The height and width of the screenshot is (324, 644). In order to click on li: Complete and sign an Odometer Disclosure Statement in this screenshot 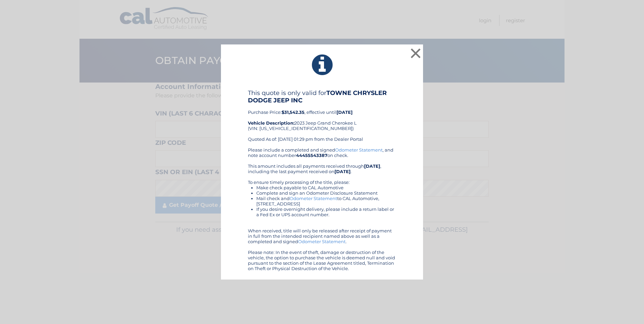, I will do `click(326, 193)`.